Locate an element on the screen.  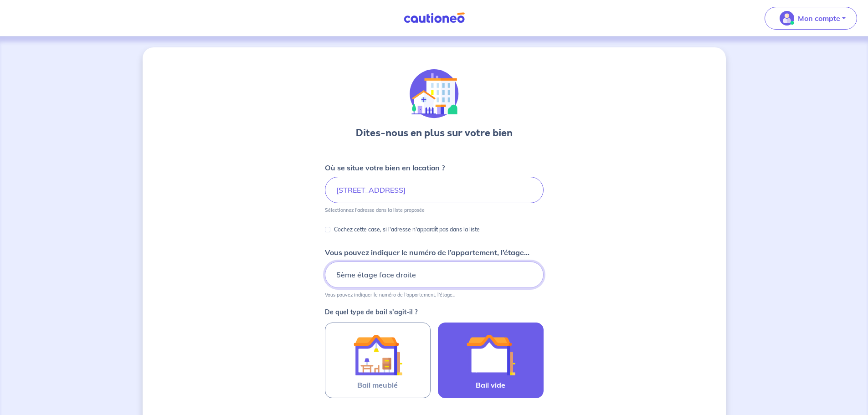
p: Cochez cette case, si l'adresse n'apparaît pas dans la liste is located at coordinates (407, 230).